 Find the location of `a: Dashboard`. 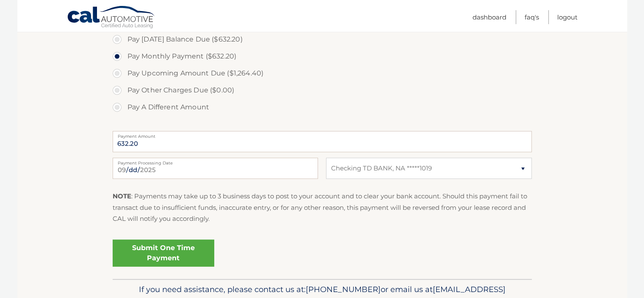

a: Dashboard is located at coordinates (489, 17).